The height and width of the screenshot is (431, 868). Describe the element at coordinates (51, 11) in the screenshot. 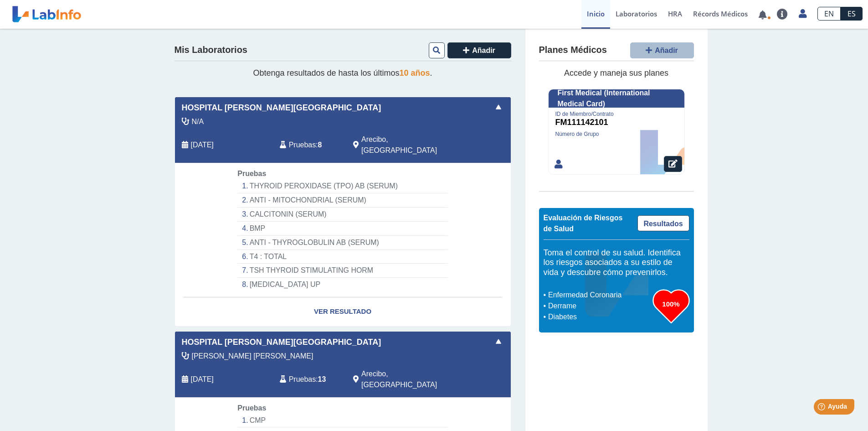

I see `span: Ayuda` at that location.